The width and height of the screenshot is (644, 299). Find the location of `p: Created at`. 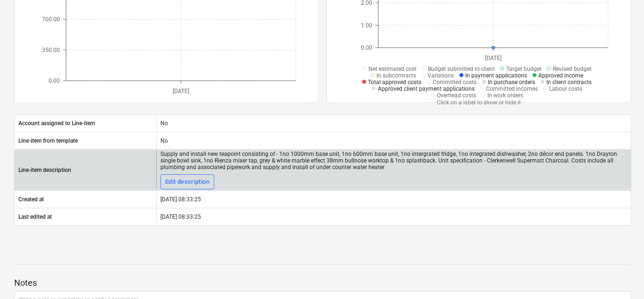

p: Created at is located at coordinates (31, 199).